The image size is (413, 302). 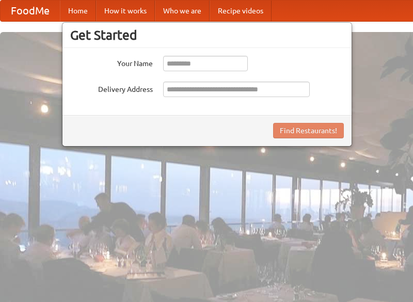 What do you see at coordinates (111, 62) in the screenshot?
I see `label: Your Name` at bounding box center [111, 62].